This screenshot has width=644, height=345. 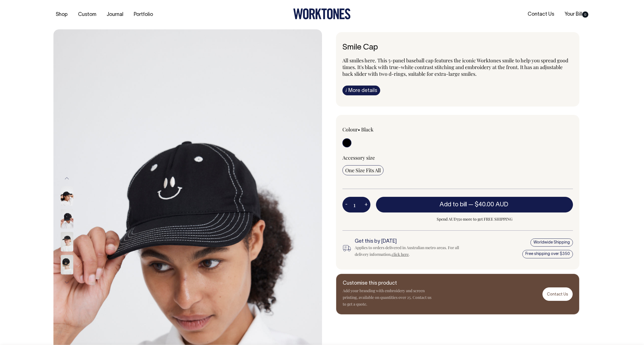 I want to click on span: 0, so click(x=585, y=15).